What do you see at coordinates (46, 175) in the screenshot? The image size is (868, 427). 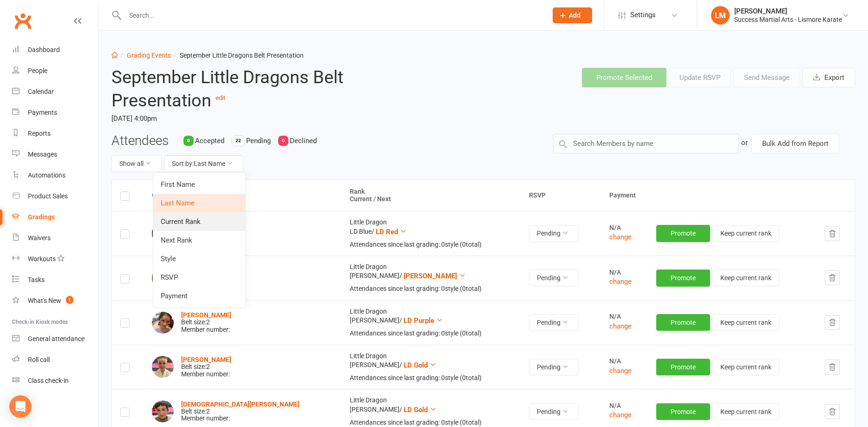 I see `div: Automations` at bounding box center [46, 175].